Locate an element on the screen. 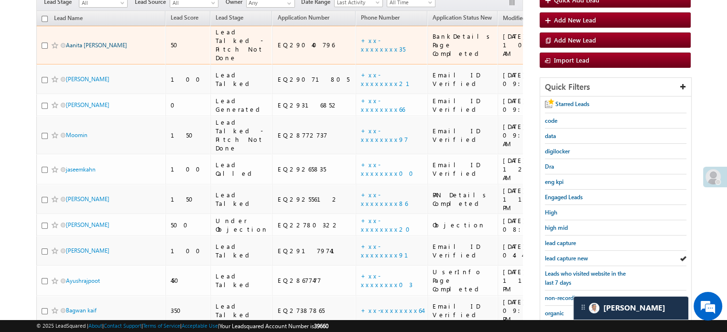 The width and height of the screenshot is (727, 332). div: 350 is located at coordinates (188, 311).